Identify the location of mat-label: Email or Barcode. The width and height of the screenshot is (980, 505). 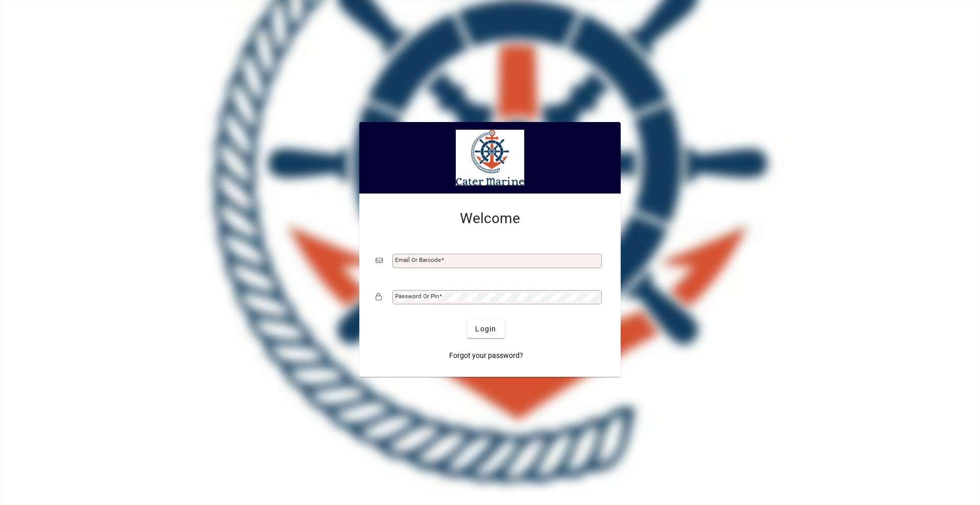
(418, 260).